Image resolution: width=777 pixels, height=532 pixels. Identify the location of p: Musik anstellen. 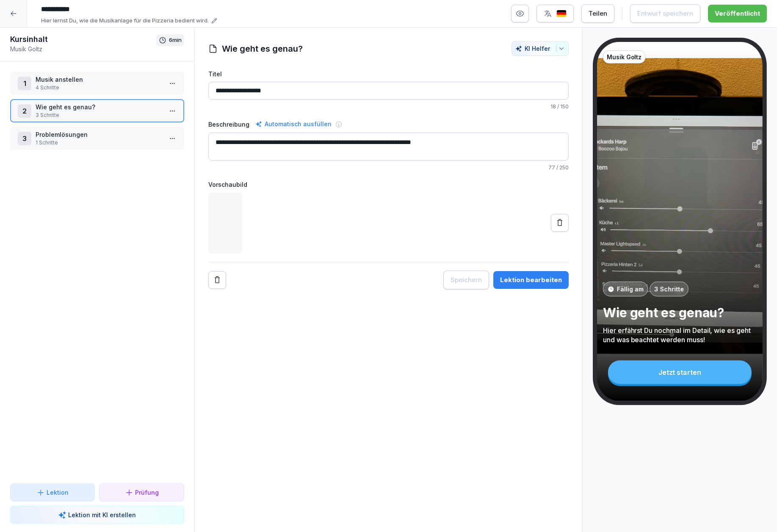
(99, 79).